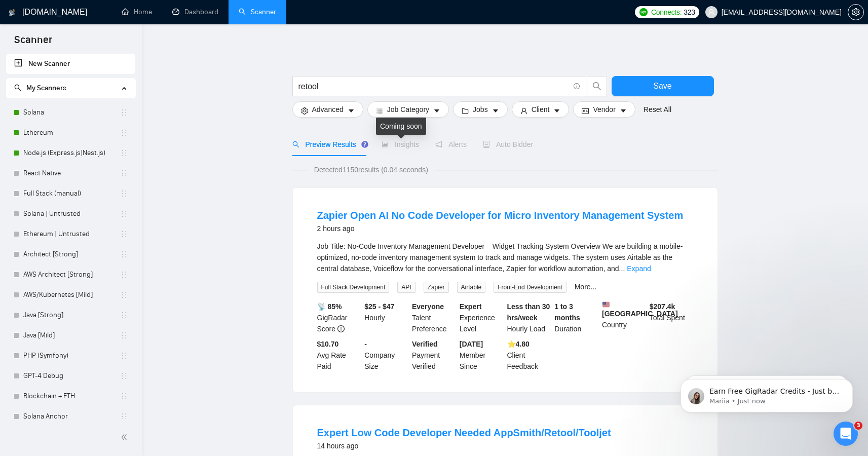  I want to click on span: 3, so click(858, 425).